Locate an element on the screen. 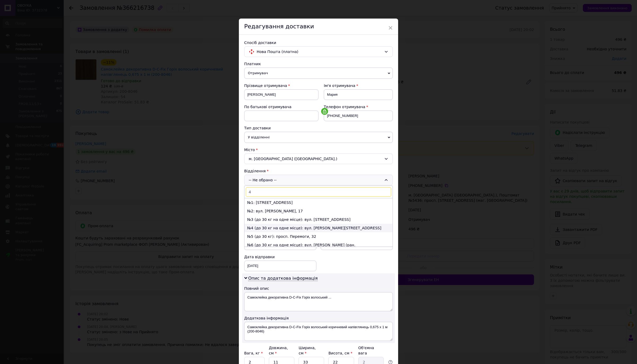 The width and height of the screenshot is (637, 364). span: Прізвище отримувача is located at coordinates (265, 85).